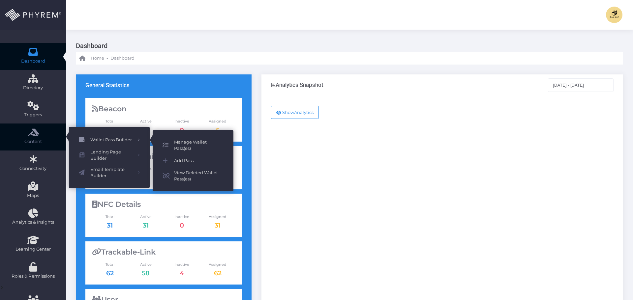  What do you see at coordinates (33, 115) in the screenshot?
I see `span: Triggers` at bounding box center [33, 115].